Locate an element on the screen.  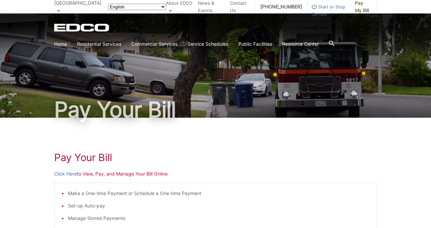
a: Residential Services is located at coordinates (99, 44).